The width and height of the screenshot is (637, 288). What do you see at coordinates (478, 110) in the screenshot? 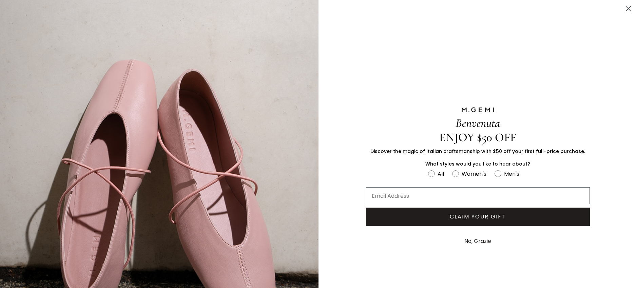
I see `img: M.GEMI` at bounding box center [478, 110].